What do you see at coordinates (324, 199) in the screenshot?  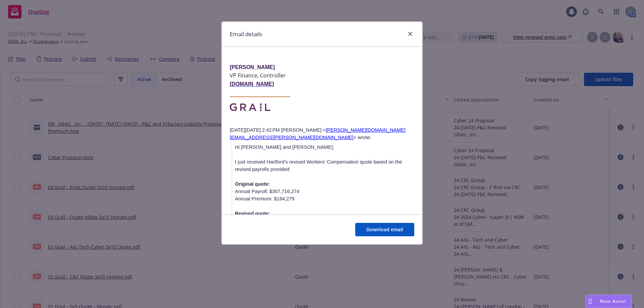 I see `p: Annual Premium: $184,279` at bounding box center [324, 199].